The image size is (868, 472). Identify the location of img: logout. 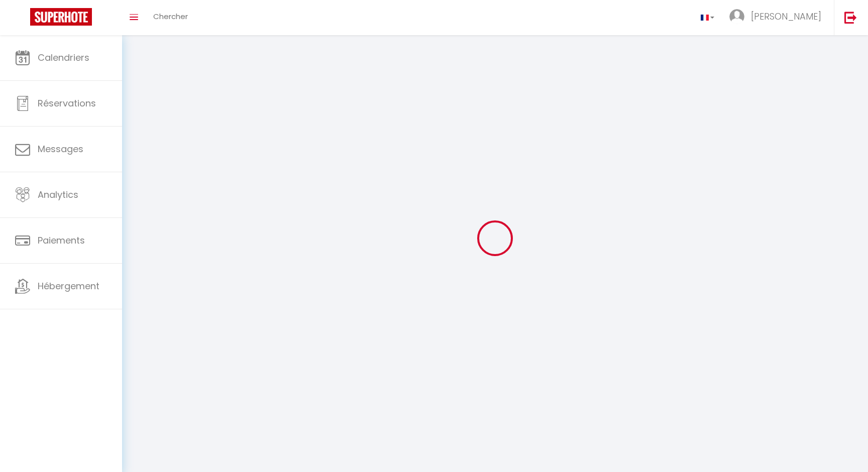
(850, 17).